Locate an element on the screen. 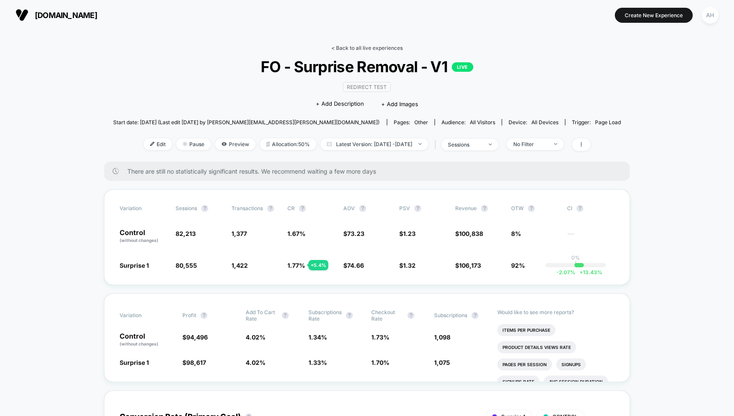  span: Revenue is located at coordinates (466, 208).